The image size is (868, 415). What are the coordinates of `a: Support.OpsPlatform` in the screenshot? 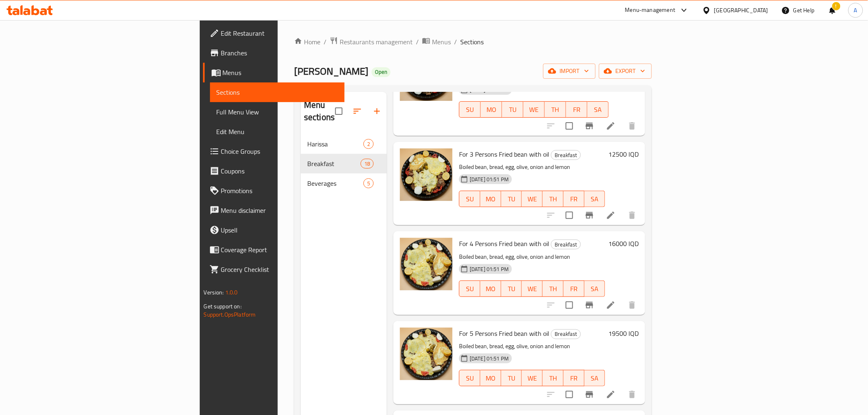 It's located at (230, 315).